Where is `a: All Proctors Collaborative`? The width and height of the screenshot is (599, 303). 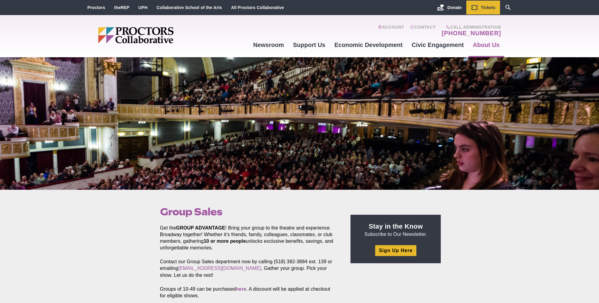 a: All Proctors Collaborative is located at coordinates (258, 8).